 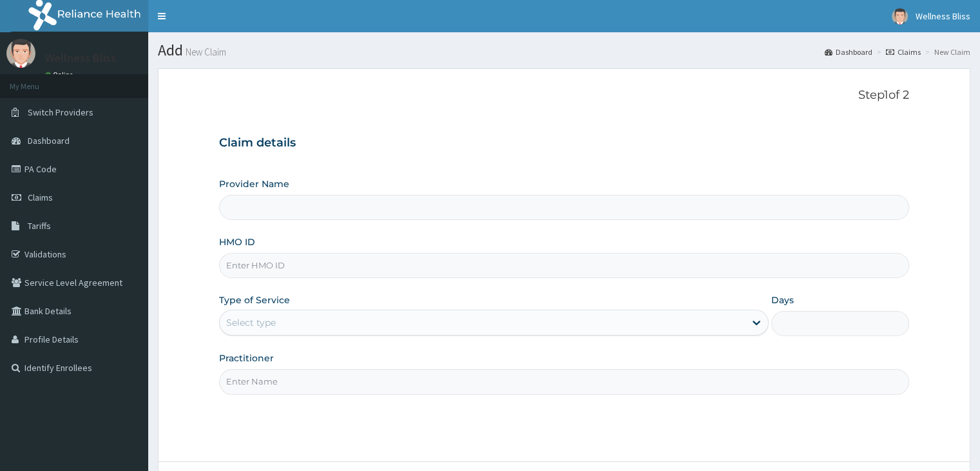 I want to click on input: Enter HMO ID, so click(x=564, y=265).